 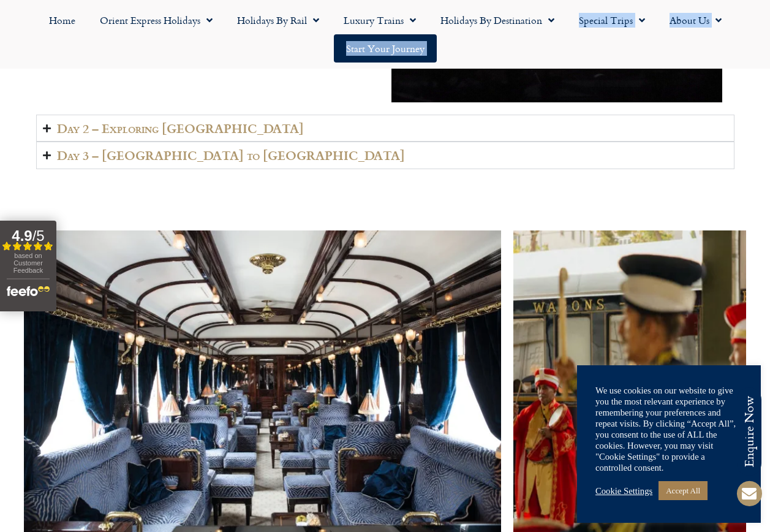 I want to click on a: Holidays by Rail, so click(x=278, y=20).